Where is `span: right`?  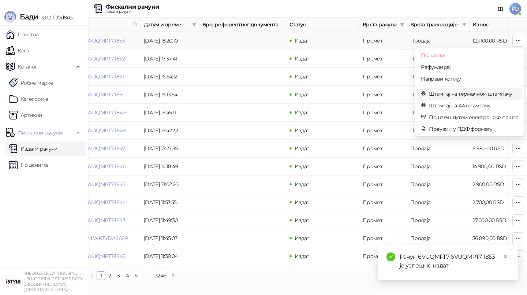
span: right is located at coordinates (173, 275).